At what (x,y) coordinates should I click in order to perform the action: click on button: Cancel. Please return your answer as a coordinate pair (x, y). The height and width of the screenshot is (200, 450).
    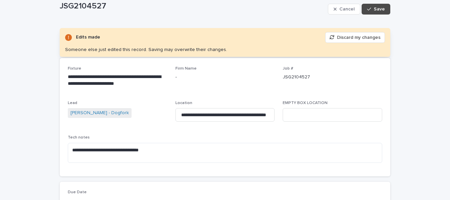
    Looking at the image, I should click on (344, 9).